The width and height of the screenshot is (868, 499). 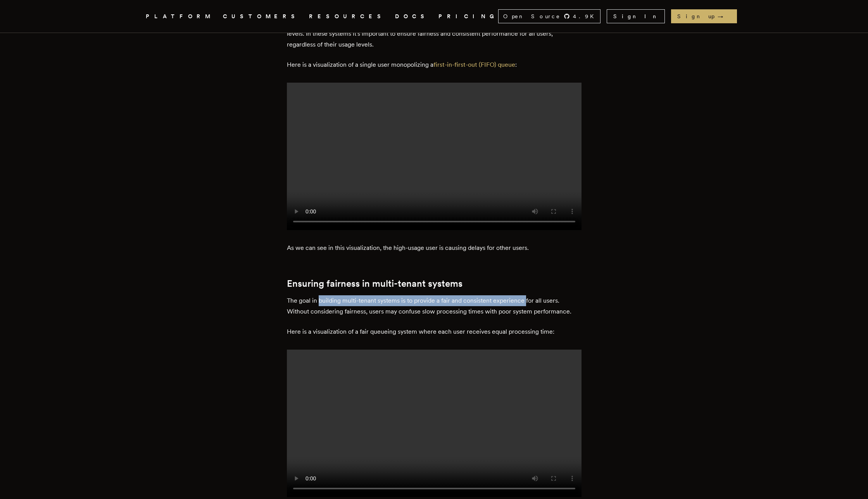 I want to click on h2: Ensuring fairness in multi-tenant systems, so click(x=434, y=284).